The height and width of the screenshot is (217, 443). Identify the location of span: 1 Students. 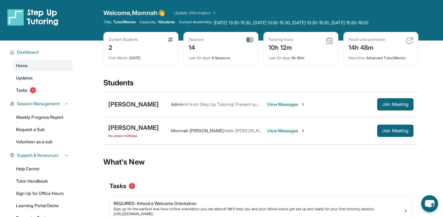
(166, 22).